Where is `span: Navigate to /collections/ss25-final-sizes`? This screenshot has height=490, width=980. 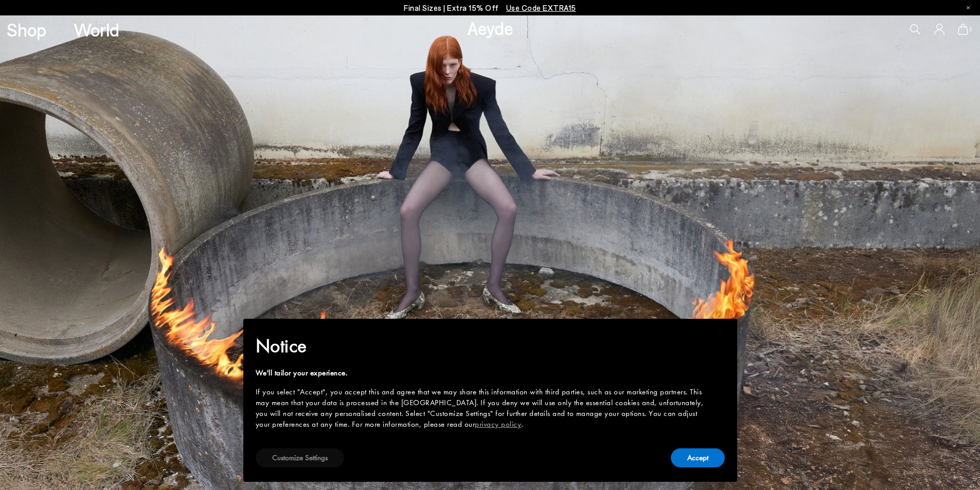
span: Navigate to /collections/ss25-final-sizes is located at coordinates (541, 8).